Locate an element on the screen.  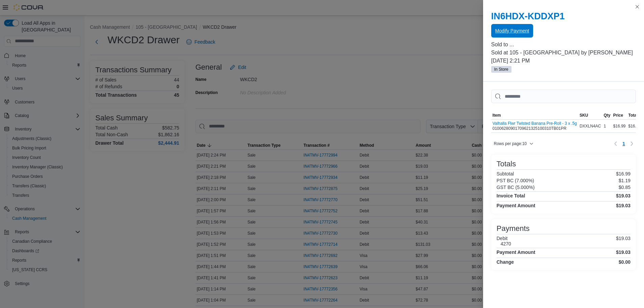
button: Qty is located at coordinates (607, 115).